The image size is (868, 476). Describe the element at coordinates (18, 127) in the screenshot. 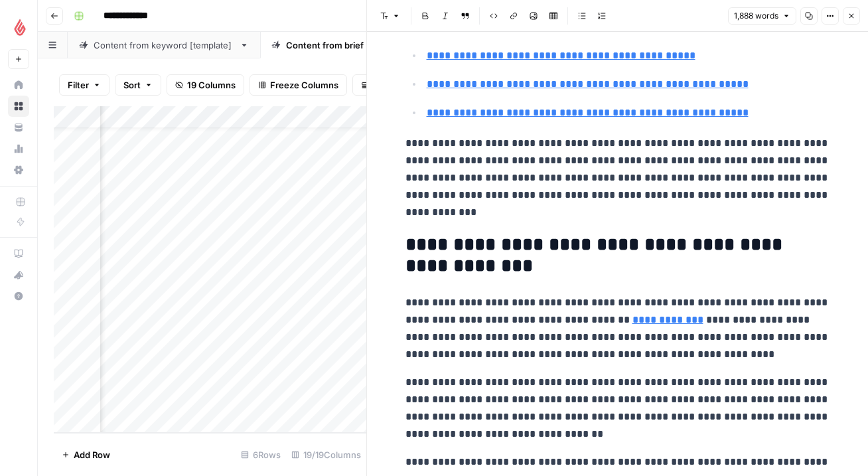

I see `a: Your Data` at that location.